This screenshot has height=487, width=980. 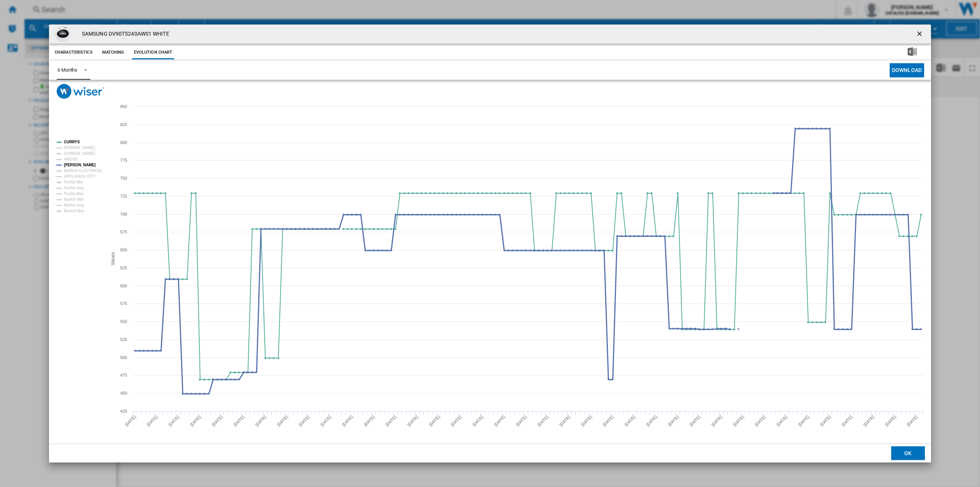 I want to click on tspan: Profile Max, so click(x=74, y=194).